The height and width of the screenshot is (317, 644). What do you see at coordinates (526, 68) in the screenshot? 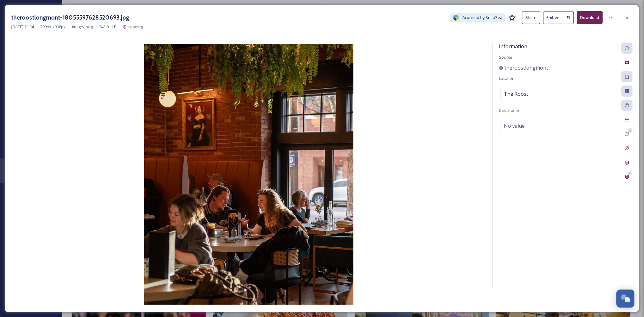
I see `span: theroostlongmont` at bounding box center [526, 68].